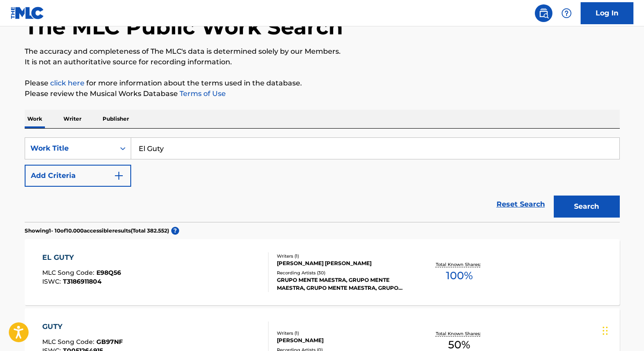  Describe the element at coordinates (109, 272) in the screenshot. I see `span: E98Q56` at that location.